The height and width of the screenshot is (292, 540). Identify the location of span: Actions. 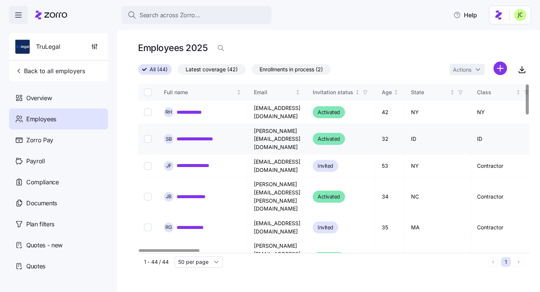
(462, 70).